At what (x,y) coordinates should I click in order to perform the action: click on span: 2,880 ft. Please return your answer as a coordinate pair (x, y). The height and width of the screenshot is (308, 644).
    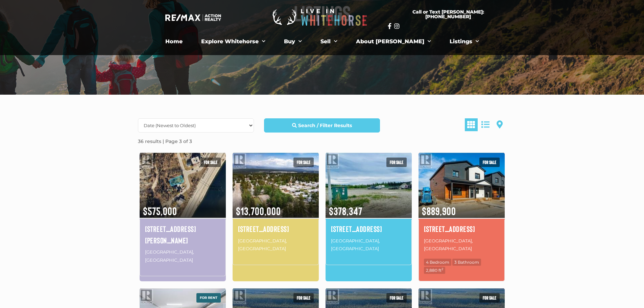
    Looking at the image, I should click on (435, 270).